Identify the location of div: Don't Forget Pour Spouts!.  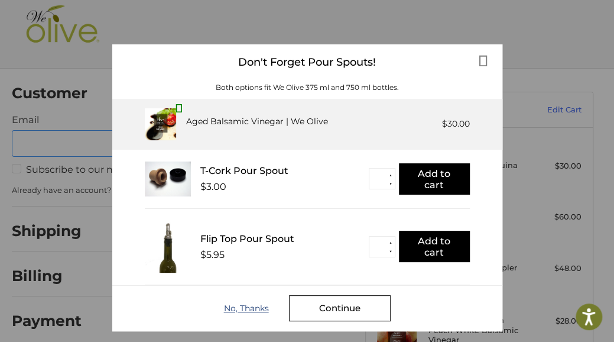
(307, 62).